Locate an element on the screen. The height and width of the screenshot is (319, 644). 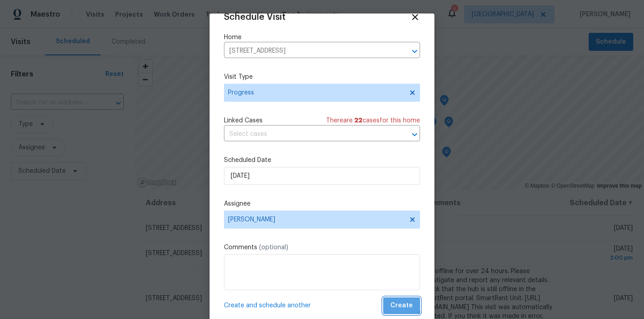
label: Home is located at coordinates (322, 37).